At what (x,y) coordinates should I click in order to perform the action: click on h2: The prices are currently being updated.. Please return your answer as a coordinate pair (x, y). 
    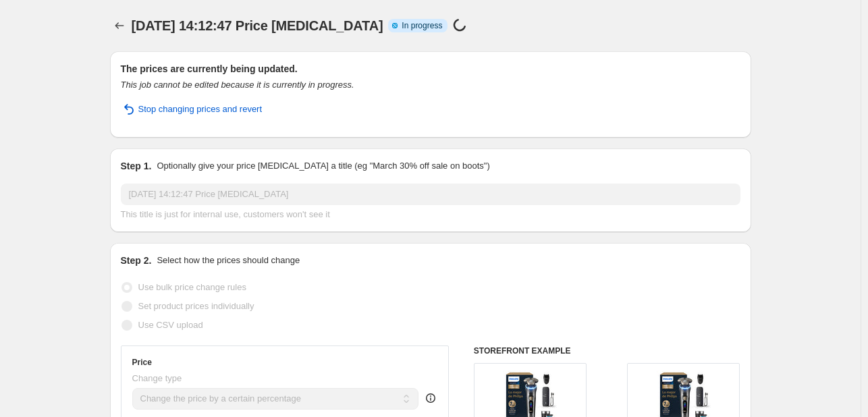
    Looking at the image, I should click on (430, 69).